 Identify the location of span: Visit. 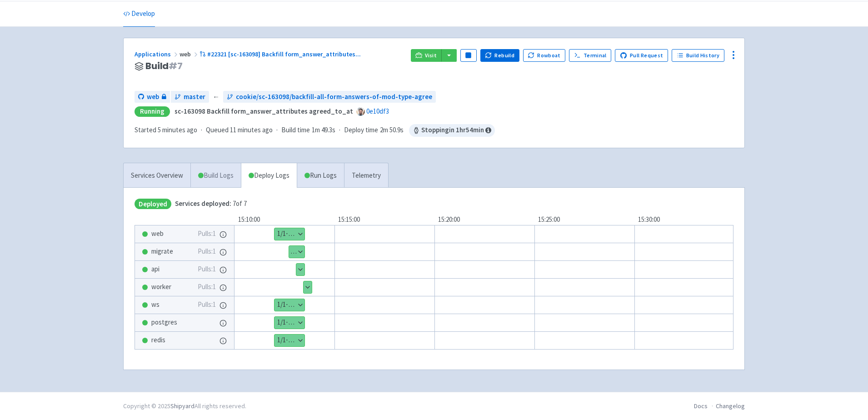
(431, 55).